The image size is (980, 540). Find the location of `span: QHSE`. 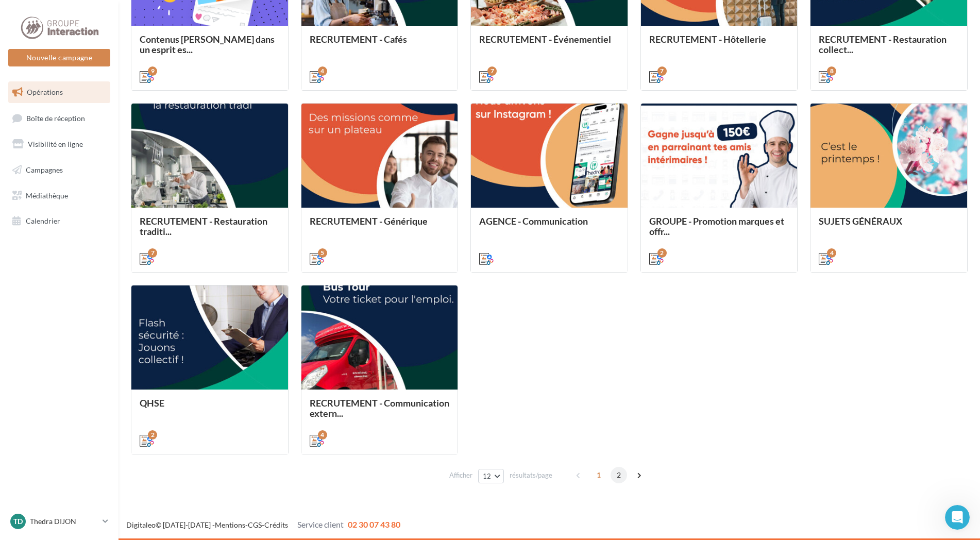

span: QHSE is located at coordinates (152, 403).